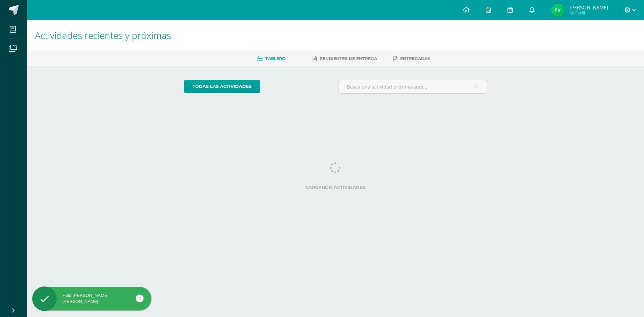 This screenshot has width=644, height=317. What do you see at coordinates (411, 59) in the screenshot?
I see `a: Entregadas` at bounding box center [411, 59].